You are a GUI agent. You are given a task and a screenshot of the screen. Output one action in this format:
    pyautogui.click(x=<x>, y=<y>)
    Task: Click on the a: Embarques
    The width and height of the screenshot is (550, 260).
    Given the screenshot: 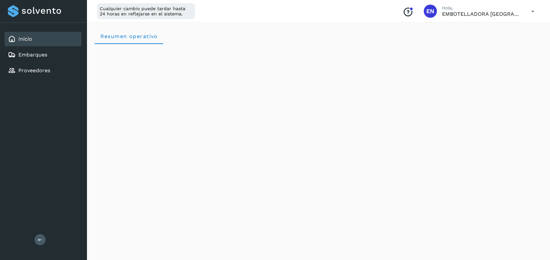 What is the action you would take?
    pyautogui.click(x=33, y=54)
    